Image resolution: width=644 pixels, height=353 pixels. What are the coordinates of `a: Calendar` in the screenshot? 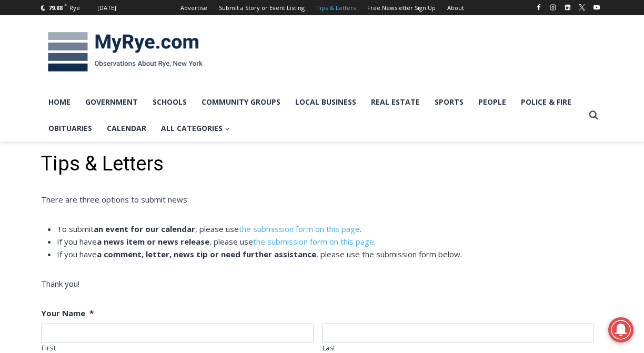 It's located at (126, 129).